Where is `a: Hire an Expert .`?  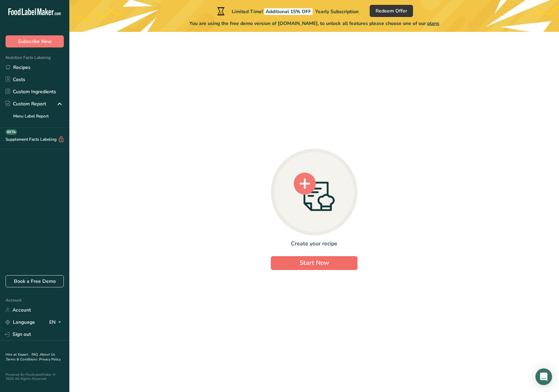 a: Hire an Expert . is located at coordinates (18, 355).